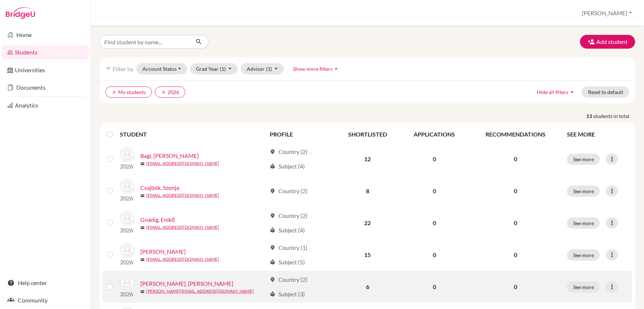  I want to click on div: Country (1), so click(289, 248).